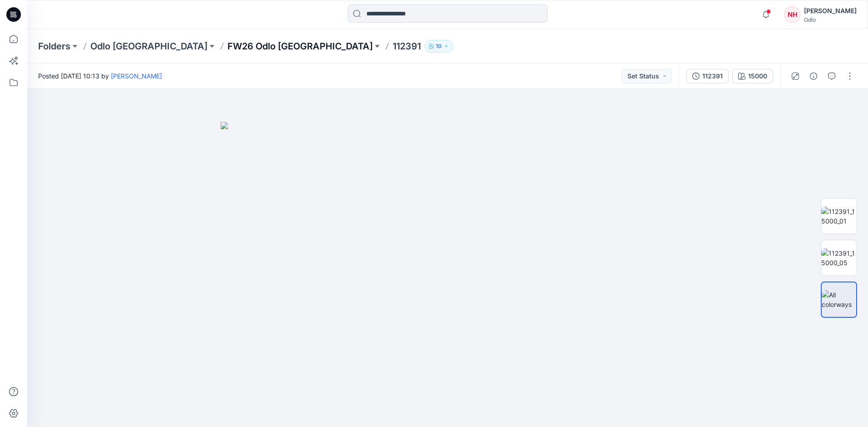 This screenshot has height=427, width=868. Describe the element at coordinates (839, 216) in the screenshot. I see `img: 112391_15000_01` at that location.